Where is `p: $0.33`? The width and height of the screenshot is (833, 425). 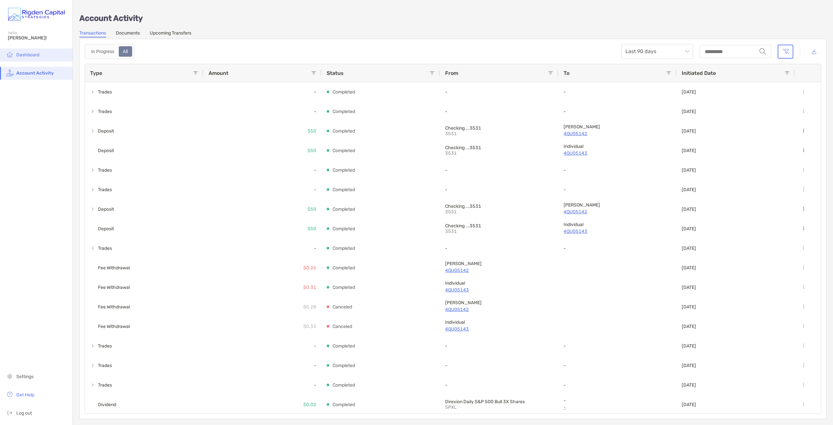 p: $0.33 is located at coordinates (310, 326).